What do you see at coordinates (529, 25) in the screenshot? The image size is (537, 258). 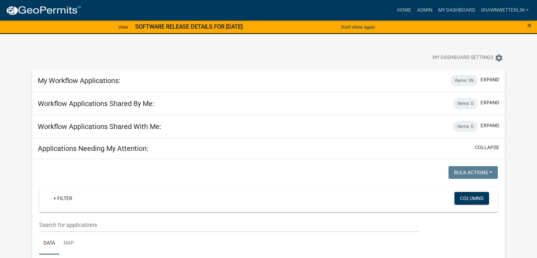 I see `button: Close` at bounding box center [529, 25].